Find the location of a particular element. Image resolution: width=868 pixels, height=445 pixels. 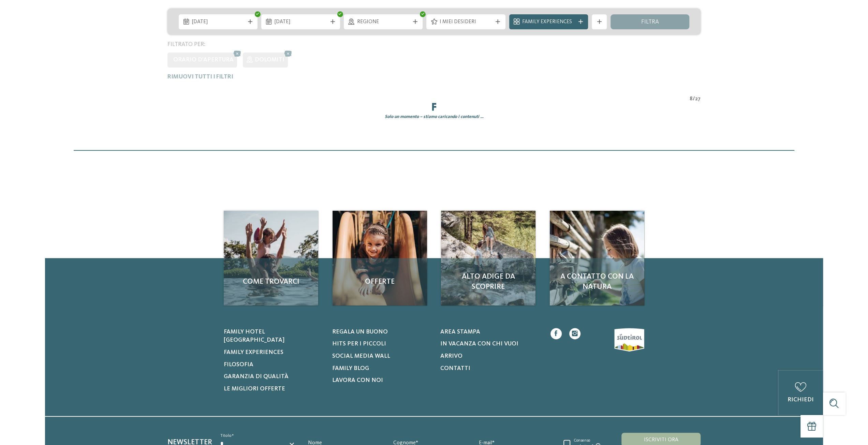

a: Garanzia di qualità is located at coordinates (273, 377).